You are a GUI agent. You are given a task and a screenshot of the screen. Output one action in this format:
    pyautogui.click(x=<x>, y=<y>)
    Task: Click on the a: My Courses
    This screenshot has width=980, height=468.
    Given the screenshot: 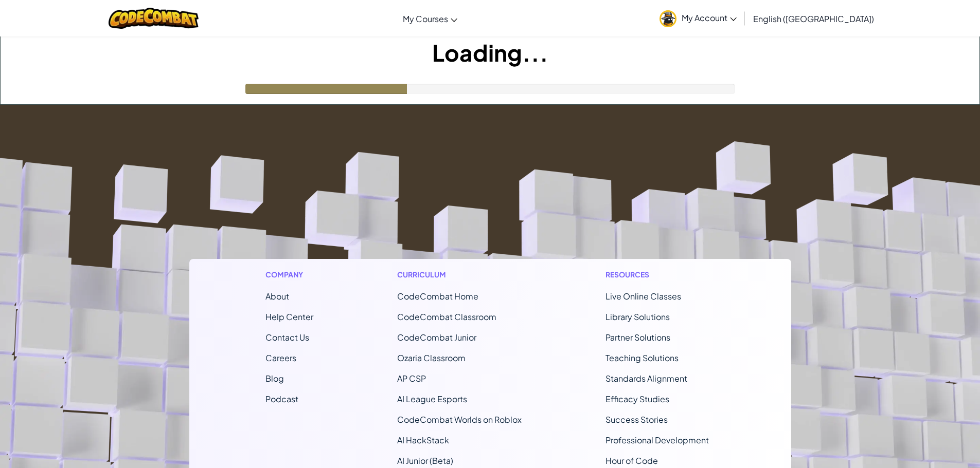 What is the action you would take?
    pyautogui.click(x=430, y=19)
    